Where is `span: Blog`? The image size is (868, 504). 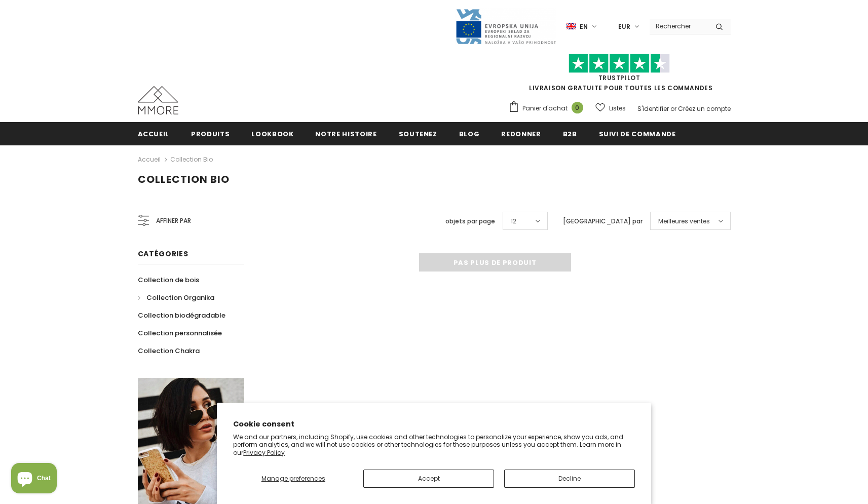
span: Blog is located at coordinates (469, 134).